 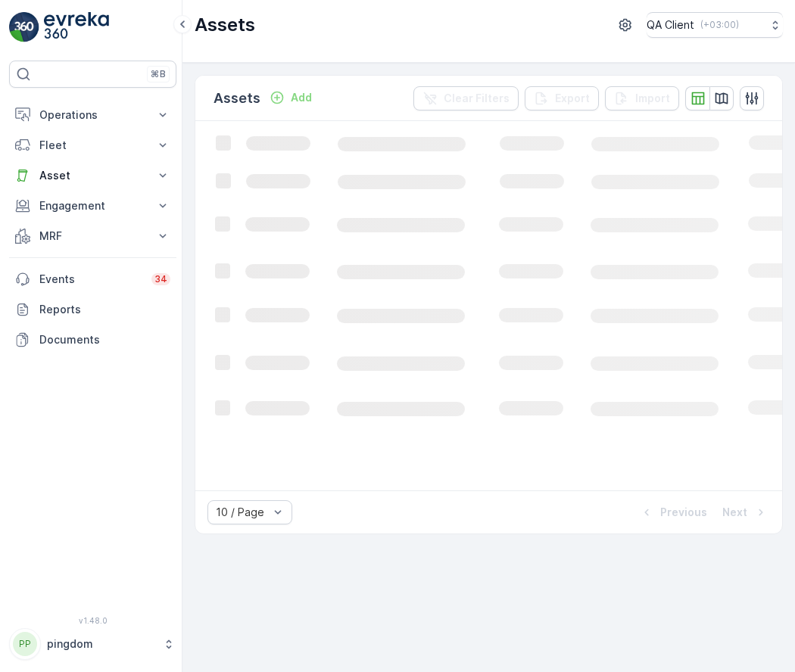 I want to click on button: MRF, so click(x=93, y=236).